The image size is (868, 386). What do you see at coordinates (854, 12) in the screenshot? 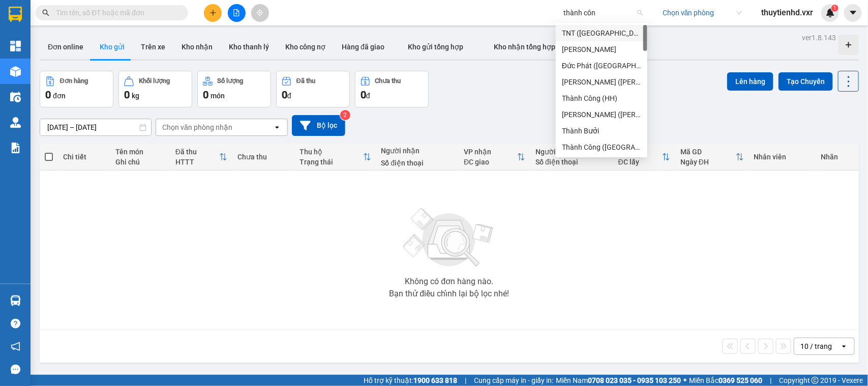
I see `span: caret-down` at bounding box center [854, 12].